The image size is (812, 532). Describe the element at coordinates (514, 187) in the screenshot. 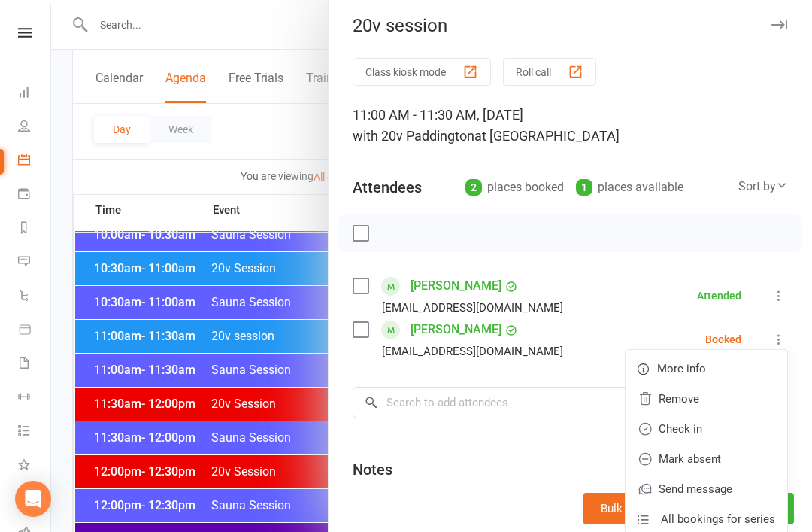

I see `div: places booked` at that location.